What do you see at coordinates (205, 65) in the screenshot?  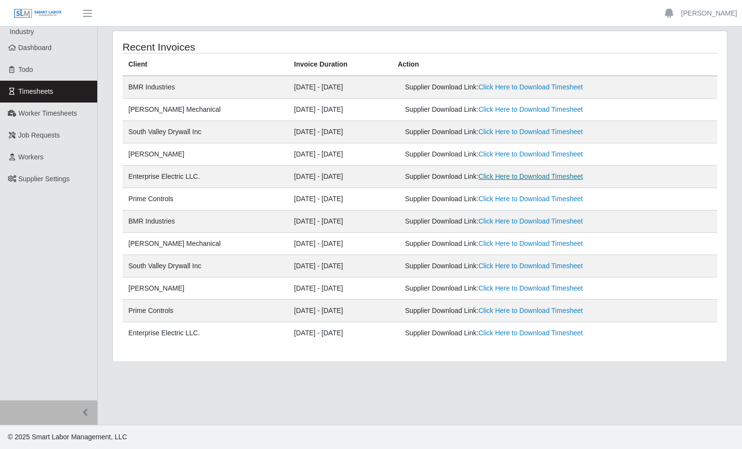 I see `th: Client` at bounding box center [205, 65].